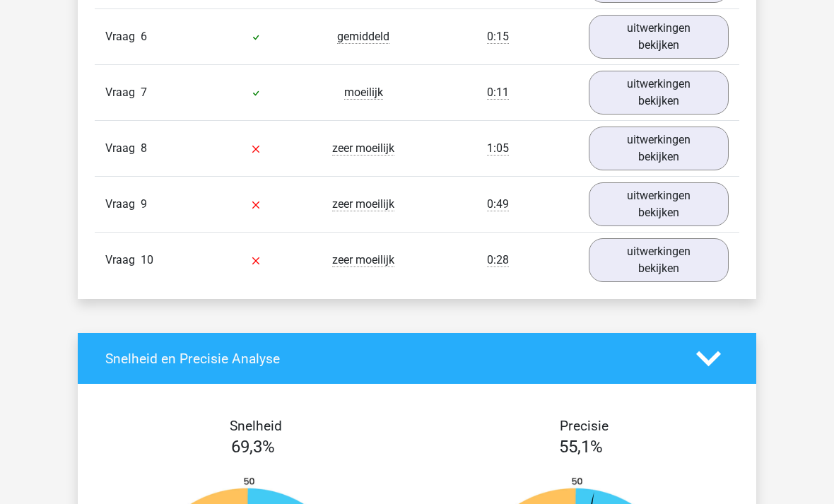 The image size is (834, 504). What do you see at coordinates (390, 359) in the screenshot?
I see `h4: Snelheid en Precisie Analyse` at bounding box center [390, 359].